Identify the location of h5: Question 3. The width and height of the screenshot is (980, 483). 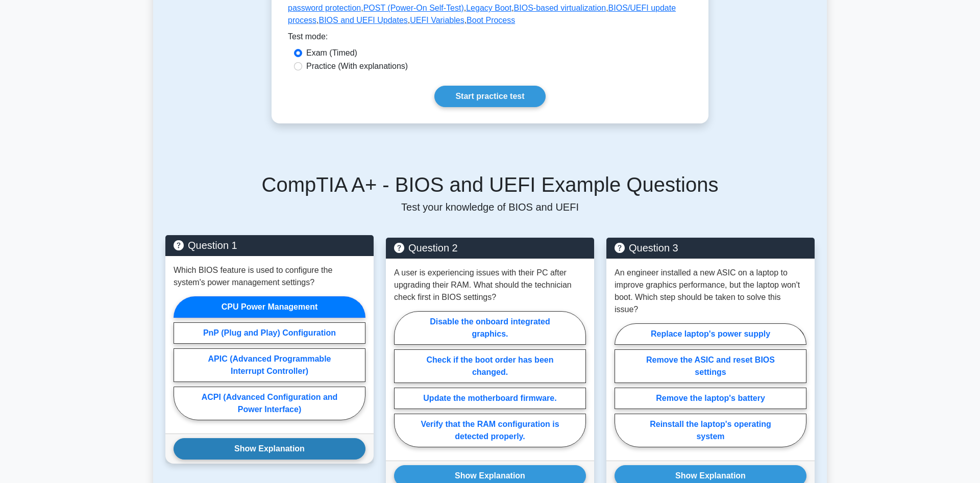
(711, 248).